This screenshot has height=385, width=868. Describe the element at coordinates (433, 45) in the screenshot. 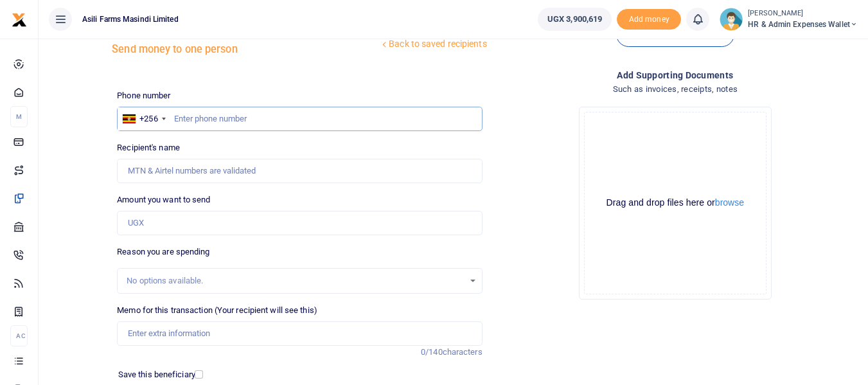

I see `a: Back to saved recipients` at that location.